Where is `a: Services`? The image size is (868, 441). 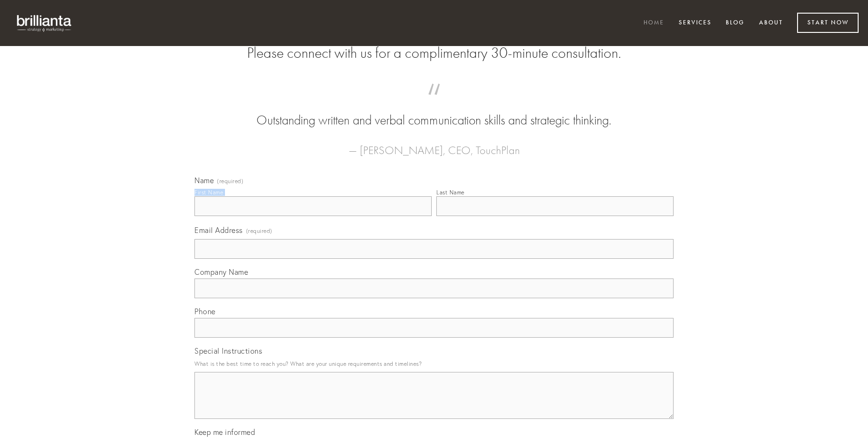 a: Services is located at coordinates (695, 23).